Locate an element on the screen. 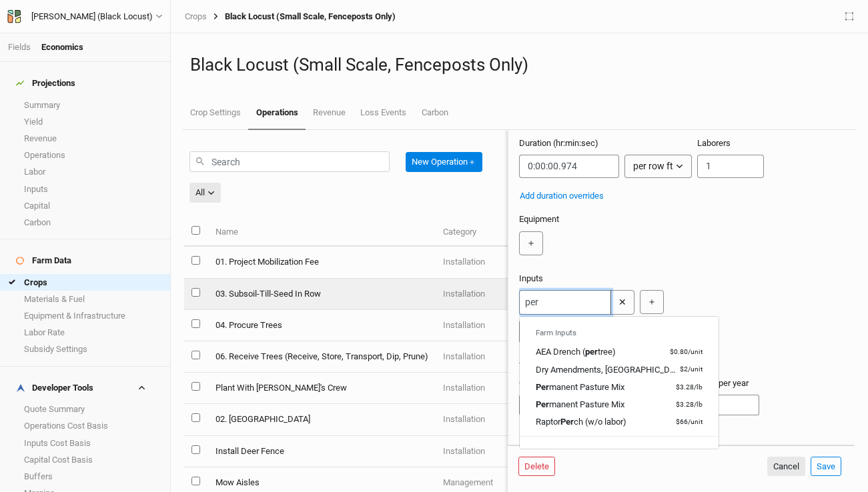  a: Crops is located at coordinates (195, 16).